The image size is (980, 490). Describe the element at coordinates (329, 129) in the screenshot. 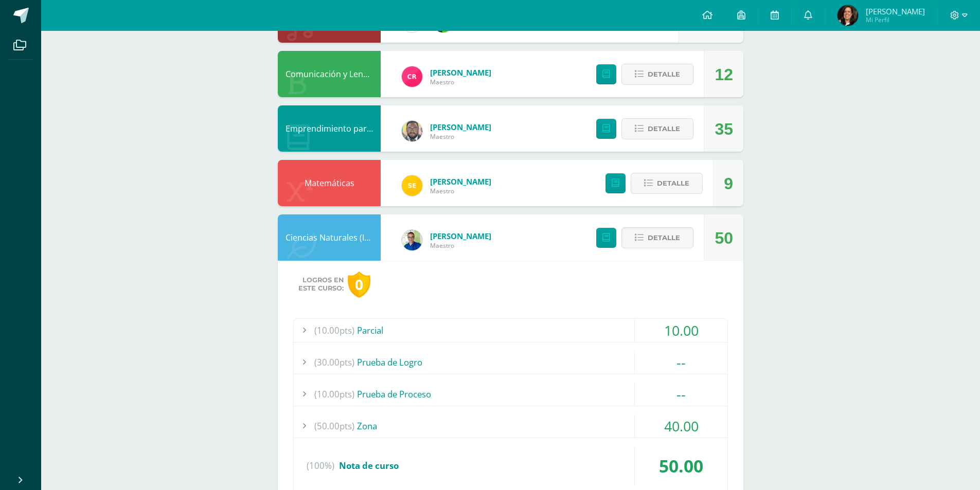

I see `div: Emprendimiento para la Productividad` at that location.